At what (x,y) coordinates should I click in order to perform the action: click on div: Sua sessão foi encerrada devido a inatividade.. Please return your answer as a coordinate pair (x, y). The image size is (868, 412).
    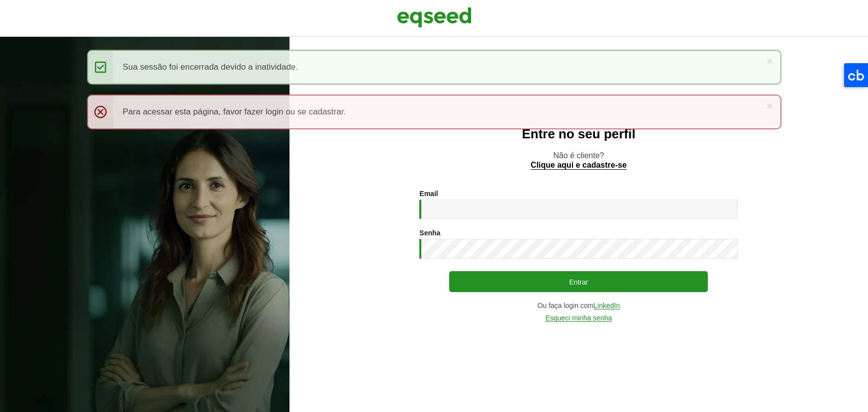
    Looking at the image, I should click on (434, 67).